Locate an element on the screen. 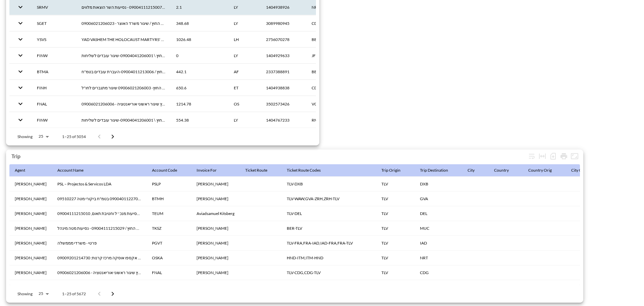 The image size is (644, 306). div: Trip Destination is located at coordinates (434, 170).